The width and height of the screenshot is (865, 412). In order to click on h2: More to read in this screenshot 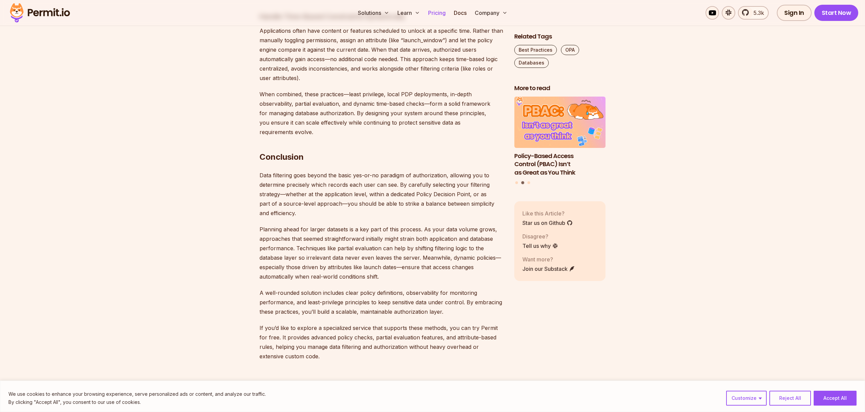, I will do `click(560, 88)`.